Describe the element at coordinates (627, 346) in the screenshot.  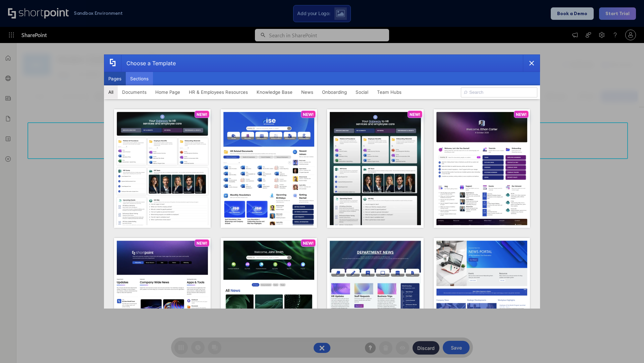
I see `div: Chat Widget` at that location.